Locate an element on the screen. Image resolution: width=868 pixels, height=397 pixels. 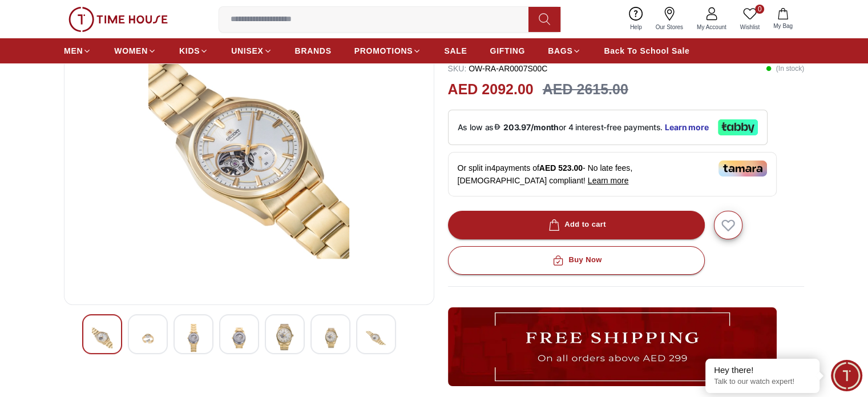
span: Back To School Sale is located at coordinates (647, 51).